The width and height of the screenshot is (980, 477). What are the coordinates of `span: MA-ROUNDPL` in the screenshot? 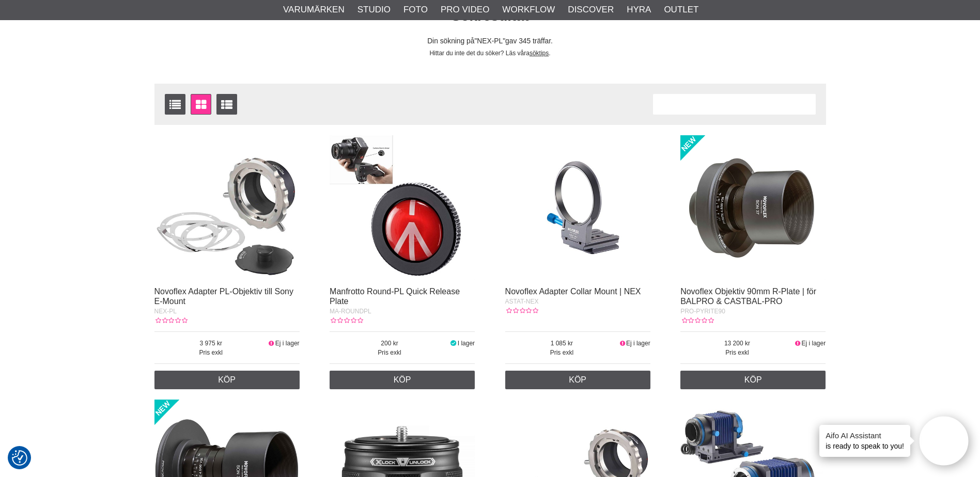 It's located at (350, 311).